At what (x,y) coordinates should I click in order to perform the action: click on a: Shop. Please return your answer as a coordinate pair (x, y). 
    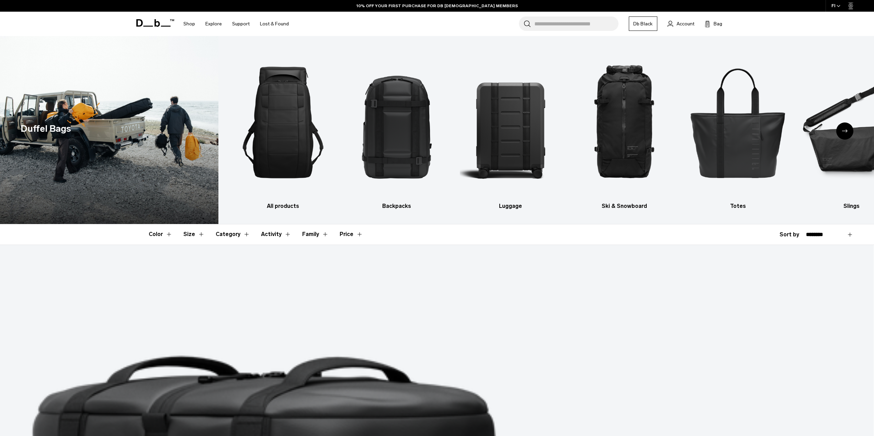
    Looking at the image, I should click on (189, 24).